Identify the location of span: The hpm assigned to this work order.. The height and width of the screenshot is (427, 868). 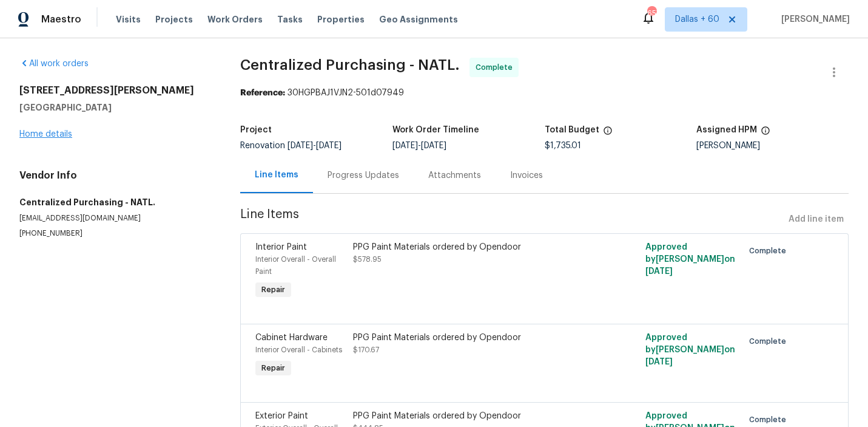
(765, 133).